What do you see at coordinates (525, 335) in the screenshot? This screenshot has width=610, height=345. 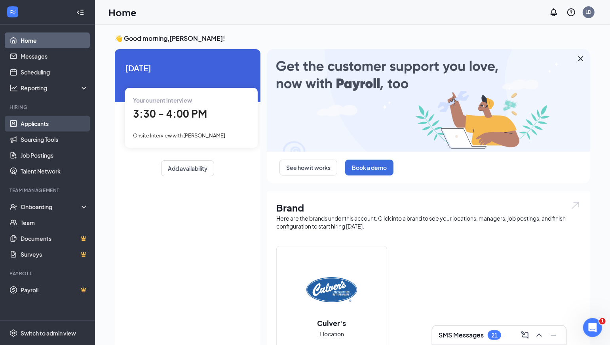 I see `svg: ComposeMessage` at bounding box center [525, 335].